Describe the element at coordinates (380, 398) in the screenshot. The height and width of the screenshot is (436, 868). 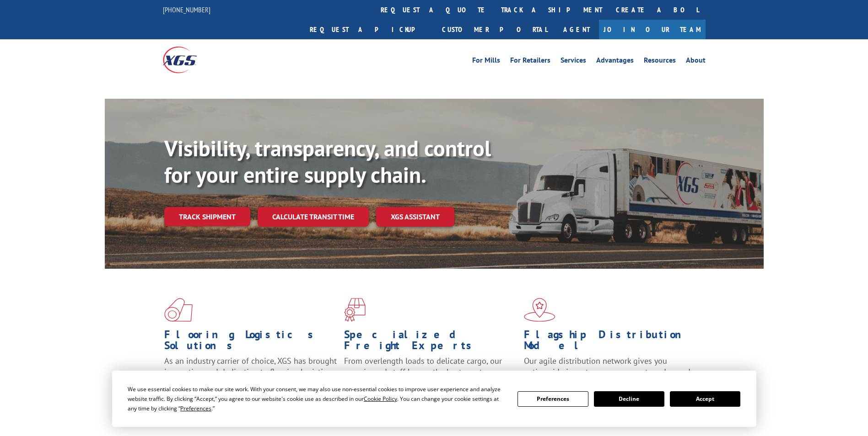
I see `span: Cookie Policy` at that location.